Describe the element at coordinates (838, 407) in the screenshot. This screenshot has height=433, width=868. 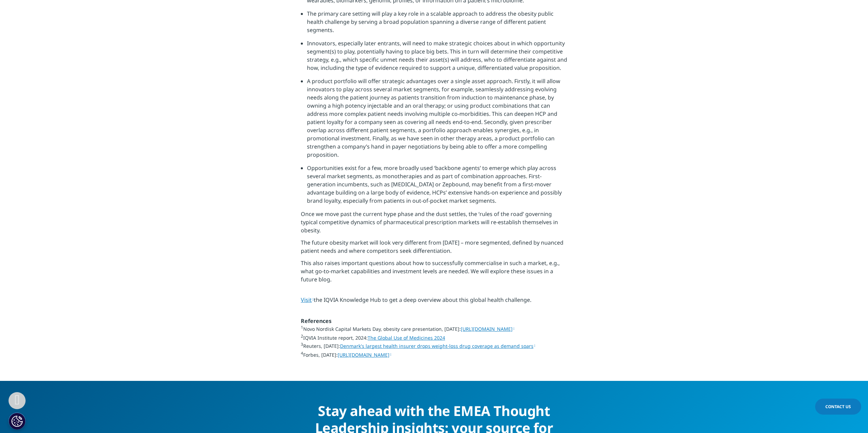
I see `a: Contact Us` at that location.